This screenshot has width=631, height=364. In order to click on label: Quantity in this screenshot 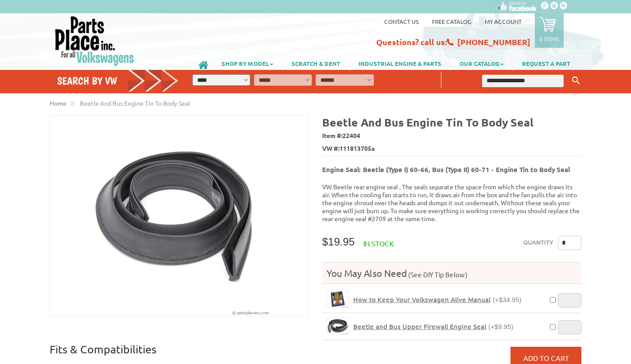, I will do `click(539, 243)`.